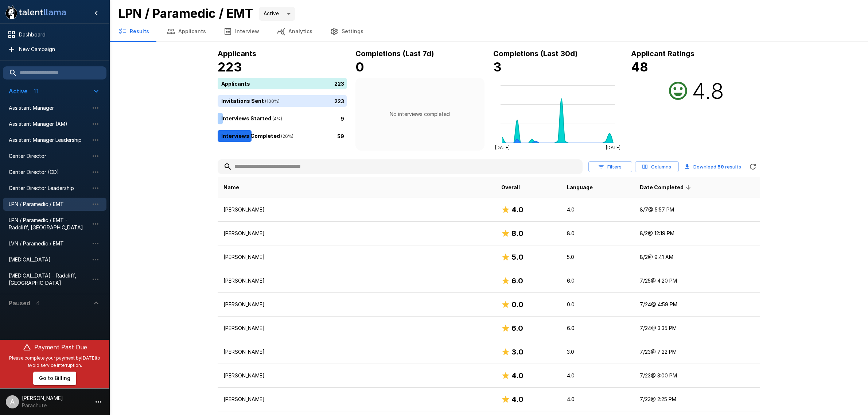 Image resolution: width=868 pixels, height=415 pixels. Describe the element at coordinates (535, 53) in the screenshot. I see `b: Completions (Last 30d)` at that location.